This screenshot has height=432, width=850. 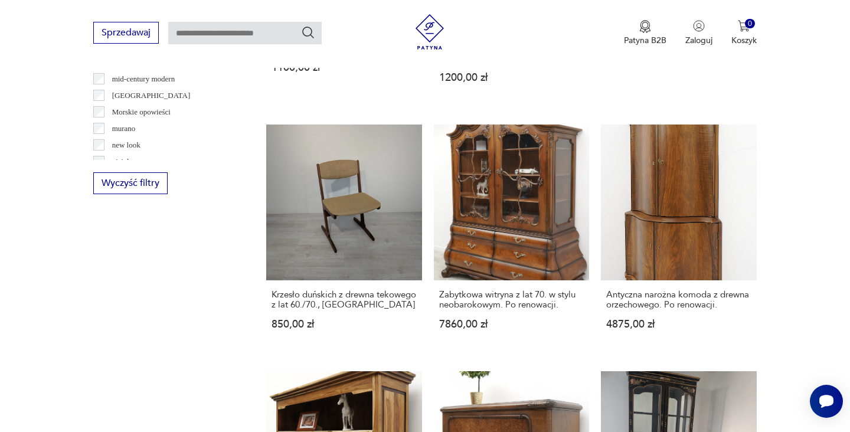 I want to click on a: Krzesło duńskich z drewna tekowego z lat 60./70., SpottrupKrzesło duńskich z drewna tekowego z la..., so click(x=343, y=238).